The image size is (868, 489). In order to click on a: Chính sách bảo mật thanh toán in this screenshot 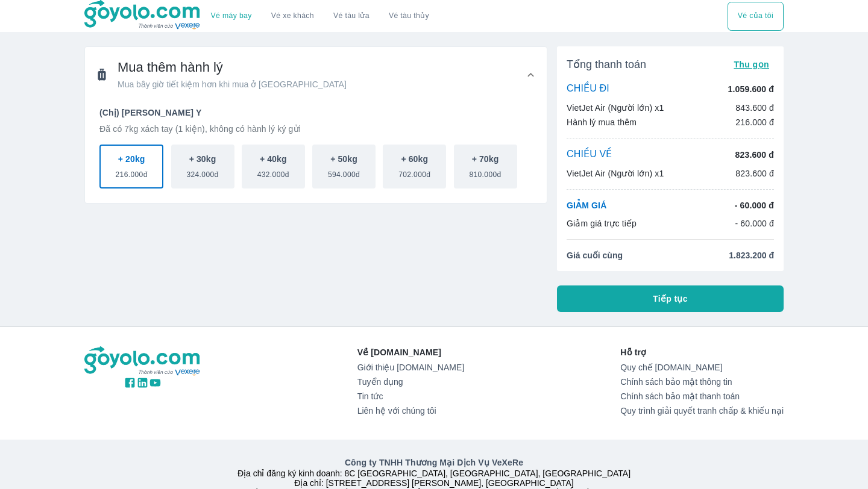, I will do `click(702, 396)`.